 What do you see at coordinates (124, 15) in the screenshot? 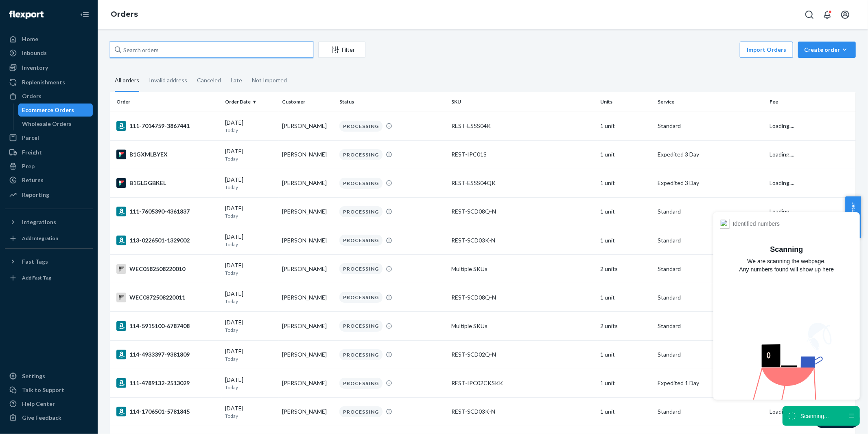
I see `ol: breadcrumbs` at bounding box center [124, 15].